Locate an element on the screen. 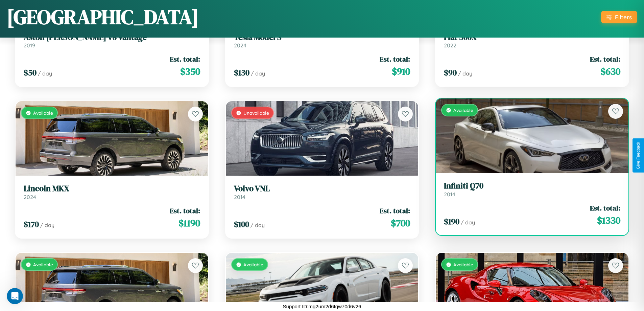  span: 2019 is located at coordinates (30, 45).